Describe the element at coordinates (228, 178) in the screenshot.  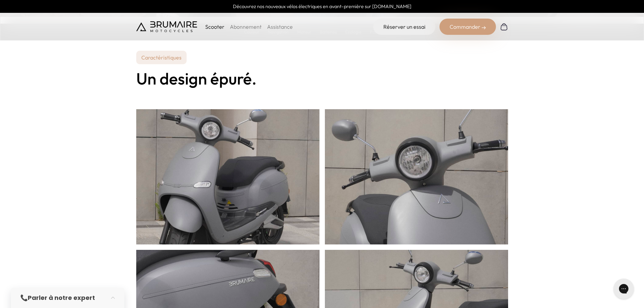
I see `img: gris-1.jpeg` at that location.